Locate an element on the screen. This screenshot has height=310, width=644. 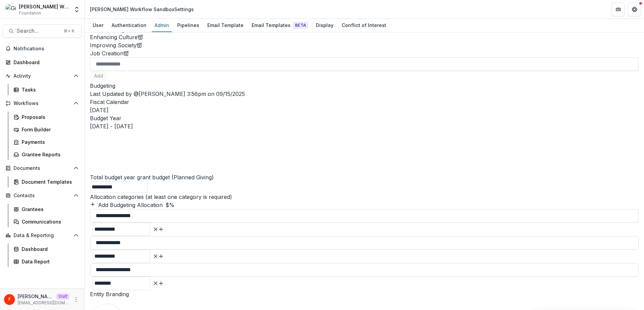
span: Activity is located at coordinates (42, 76).